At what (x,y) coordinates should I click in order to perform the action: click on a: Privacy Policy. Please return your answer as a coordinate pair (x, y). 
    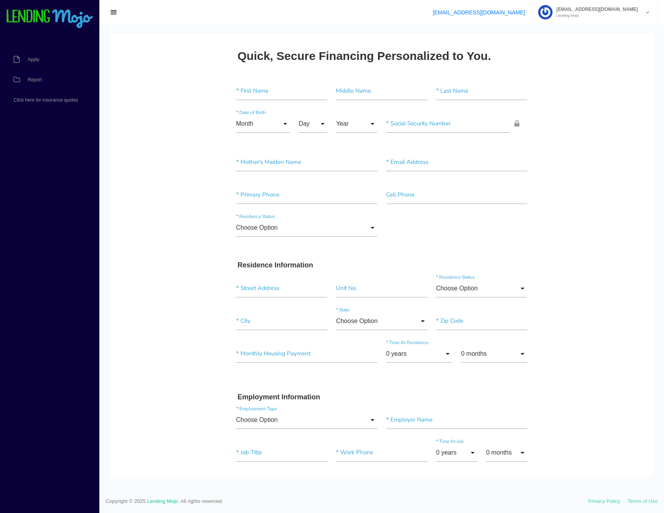
    Looking at the image, I should click on (604, 501).